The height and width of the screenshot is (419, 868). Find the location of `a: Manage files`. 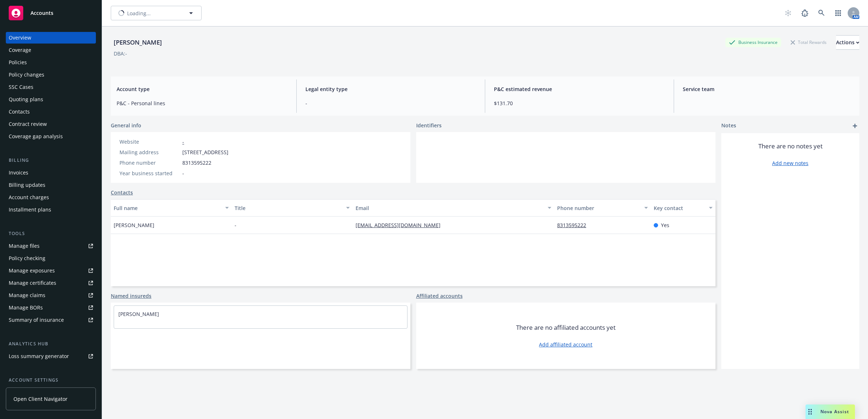

a: Manage files is located at coordinates (51, 246).